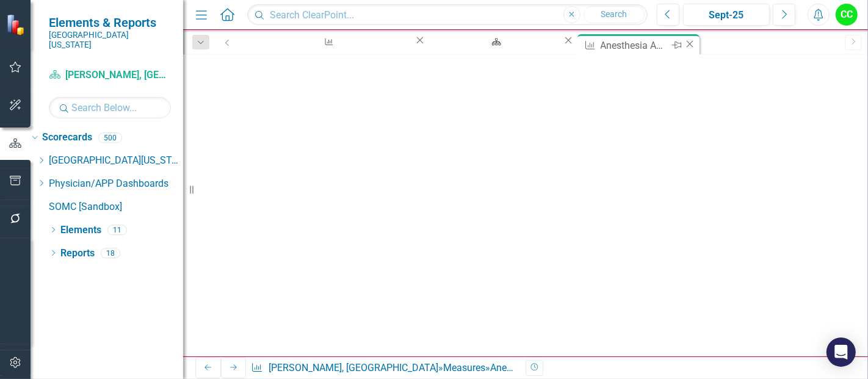 The width and height of the screenshot is (868, 379). Describe the element at coordinates (842, 353) in the screenshot. I see `div: Open Intercom Messenger` at that location.